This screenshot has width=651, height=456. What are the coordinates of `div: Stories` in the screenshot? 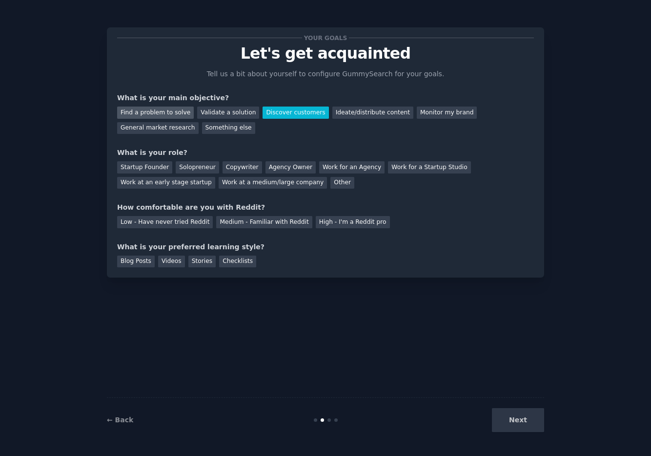 It's located at (202, 261).